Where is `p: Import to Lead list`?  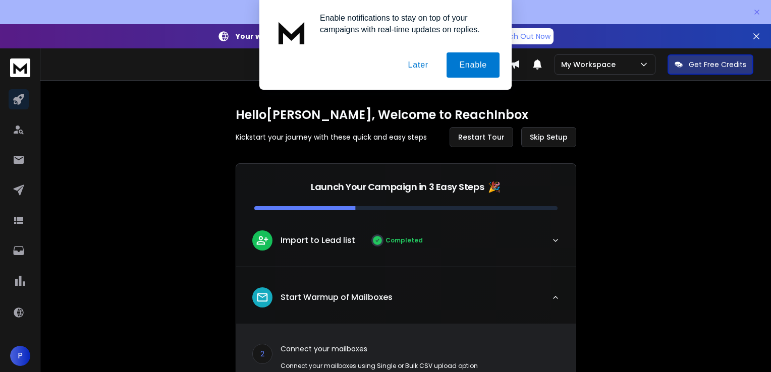 p: Import to Lead list is located at coordinates (318, 241).